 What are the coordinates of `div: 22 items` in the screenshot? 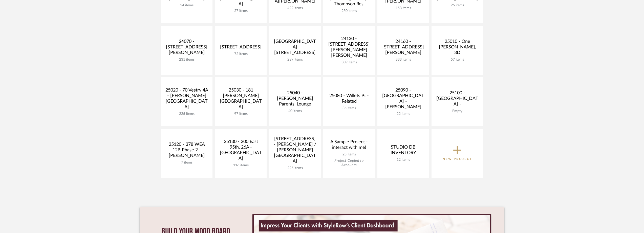 It's located at (403, 114).